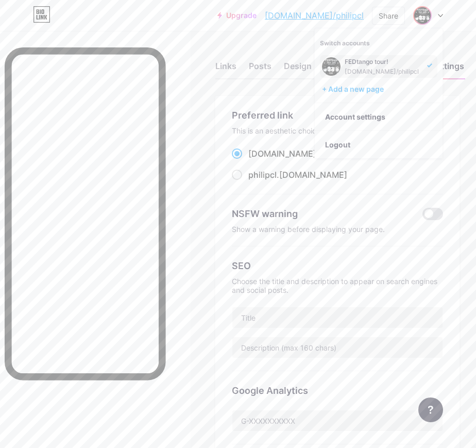 This screenshot has width=476, height=448. What do you see at coordinates (383, 62) in the screenshot?
I see `div: FEDtango tour!` at bounding box center [383, 62].